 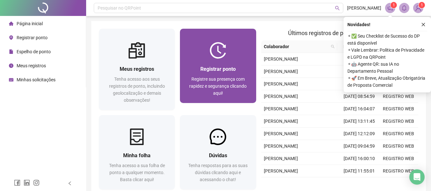 What do you see at coordinates (218, 155) in the screenshot?
I see `span: Dúvidas` at bounding box center [218, 155].